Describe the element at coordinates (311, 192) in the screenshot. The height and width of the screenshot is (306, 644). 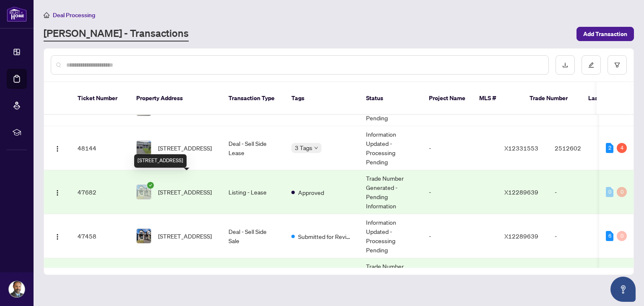
I see `span: Approved` at that location.